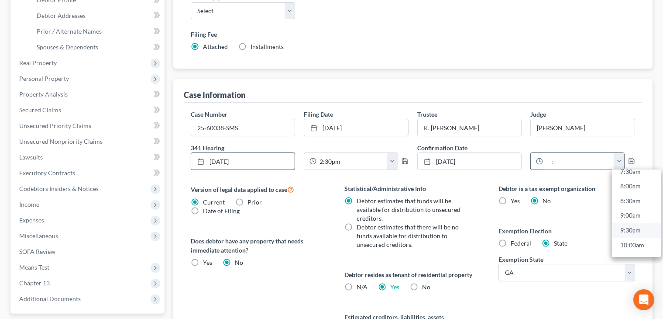 The width and height of the screenshot is (663, 319). I want to click on span: Chapter 13, so click(34, 282).